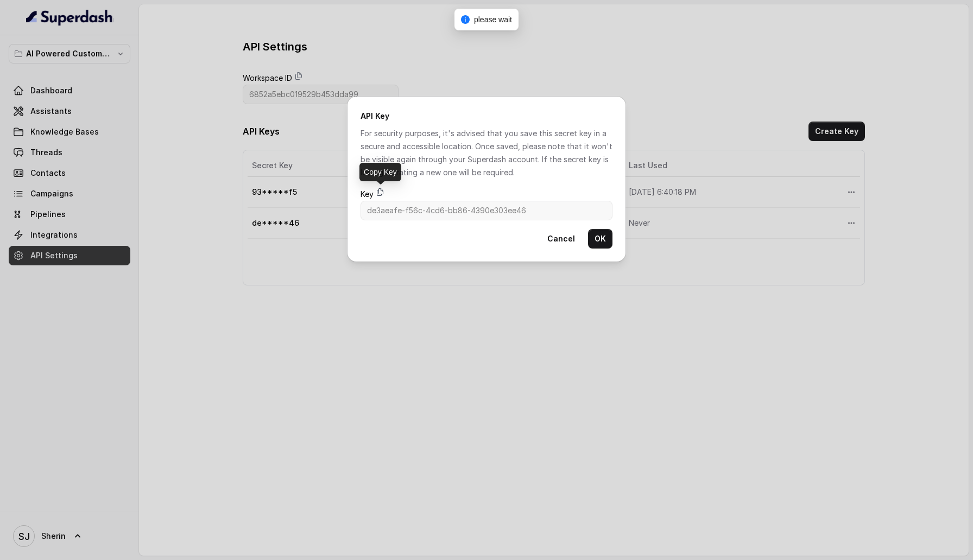 This screenshot has width=973, height=560. I want to click on span: info-circle, so click(465, 20).